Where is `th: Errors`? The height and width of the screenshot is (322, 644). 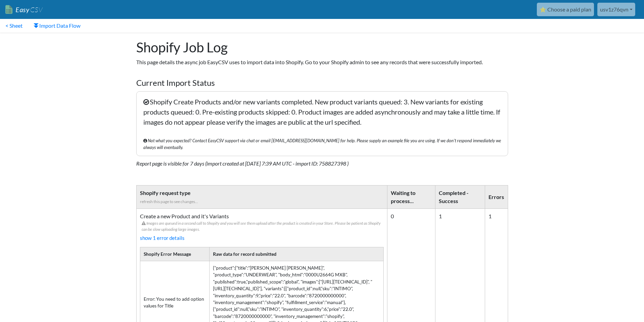 th: Errors is located at coordinates (496, 197).